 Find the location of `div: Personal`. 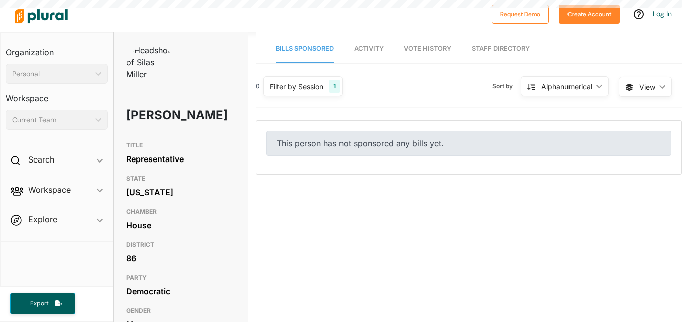

div: Personal is located at coordinates (52, 74).